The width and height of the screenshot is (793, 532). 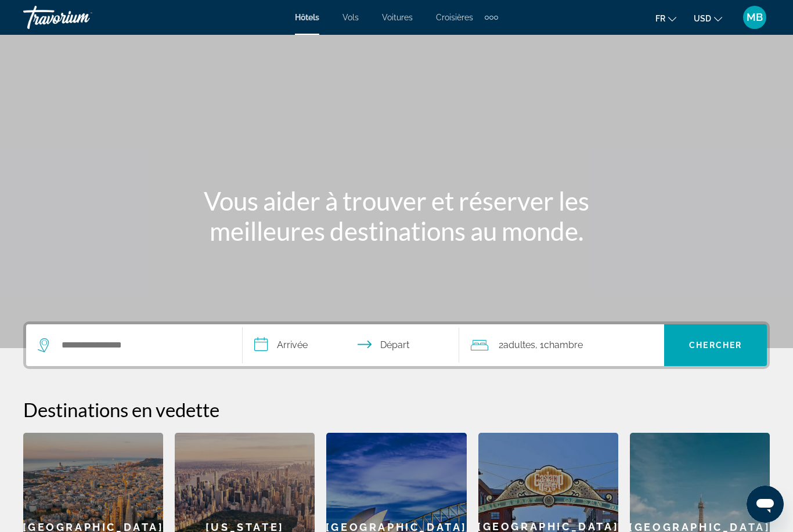 I want to click on button: Change language, so click(x=665, y=18).